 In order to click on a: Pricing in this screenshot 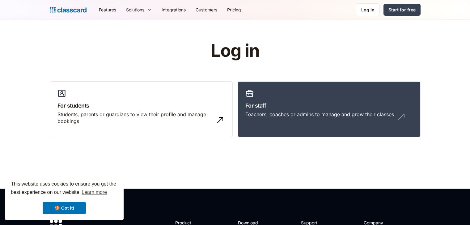, I will do `click(234, 10)`.